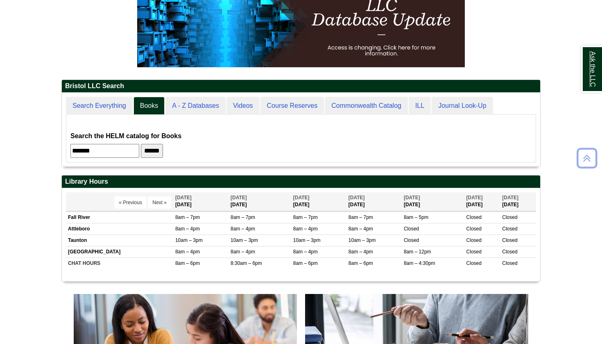  Describe the element at coordinates (301, 138) in the screenshot. I see `div: Books` at that location.